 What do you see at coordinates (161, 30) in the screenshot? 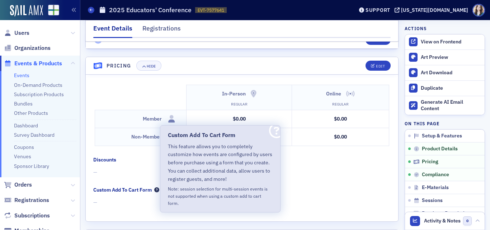
I see `div: Registrations` at bounding box center [161, 30].